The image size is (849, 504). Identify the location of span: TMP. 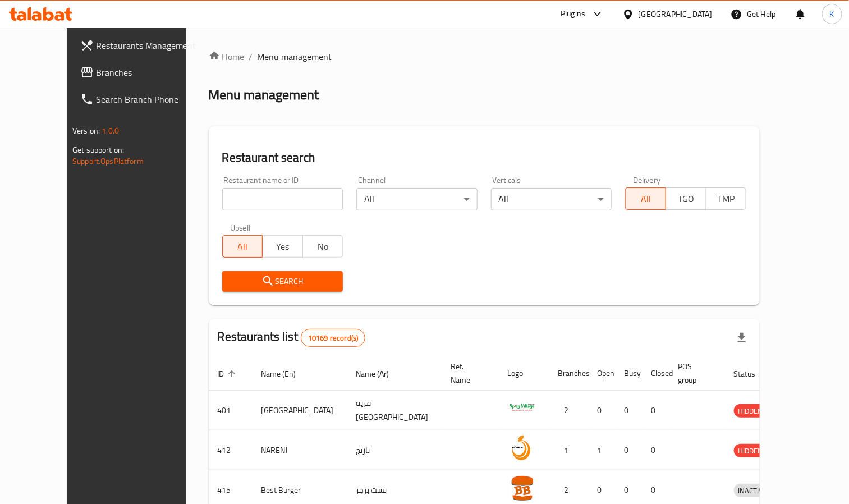
(726, 198).